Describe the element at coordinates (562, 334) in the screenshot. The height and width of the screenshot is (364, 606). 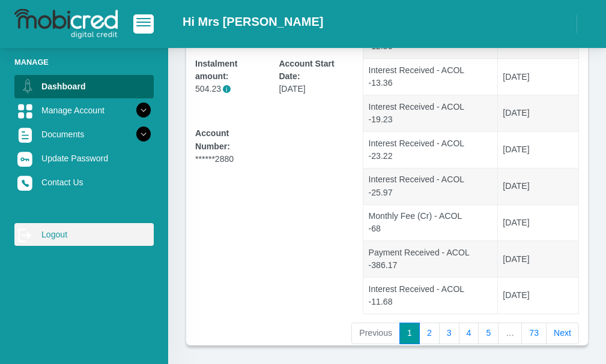
I see `a: Next` at that location.